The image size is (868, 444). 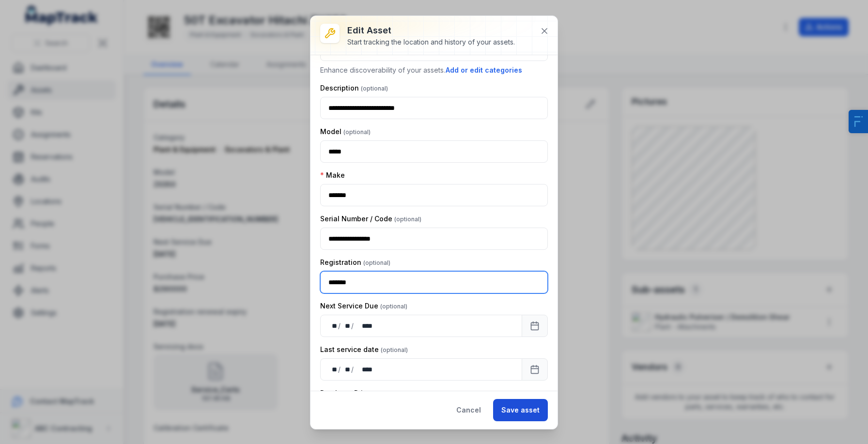 I want to click on label: Serial Number / Code, so click(x=371, y=219).